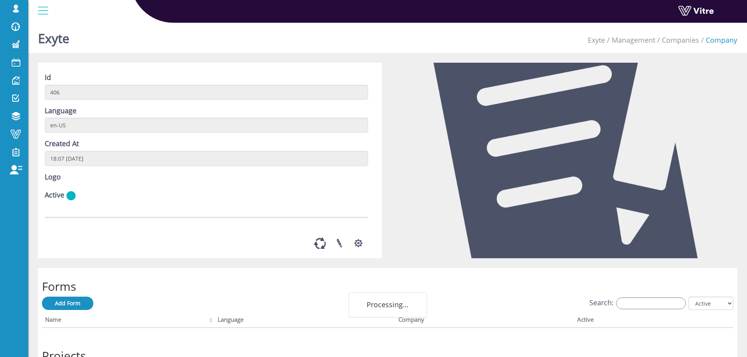 The image size is (747, 357). Describe the element at coordinates (60, 111) in the screenshot. I see `label: Language` at that location.